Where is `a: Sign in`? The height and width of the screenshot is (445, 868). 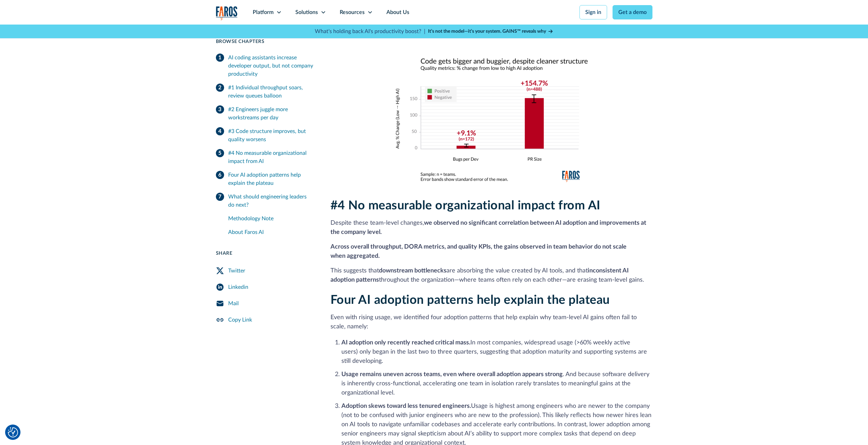 a: Sign in is located at coordinates (593, 12).